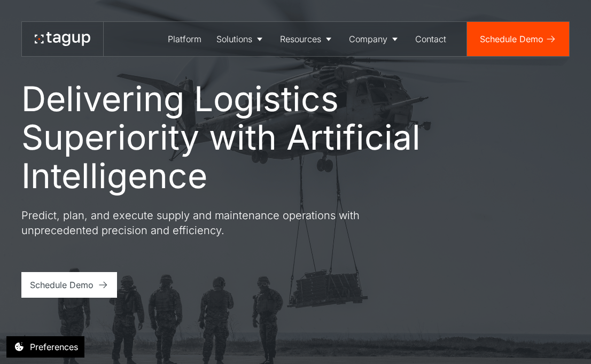 The image size is (591, 364). Describe the element at coordinates (54, 347) in the screenshot. I see `div: Preferences` at that location.